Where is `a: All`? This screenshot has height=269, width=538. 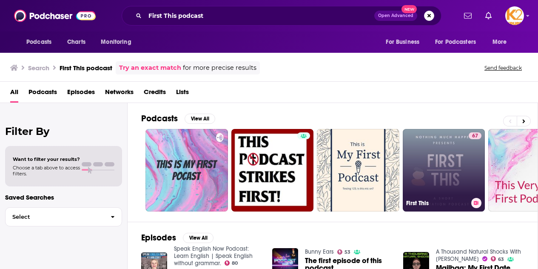 a: All is located at coordinates (14, 94).